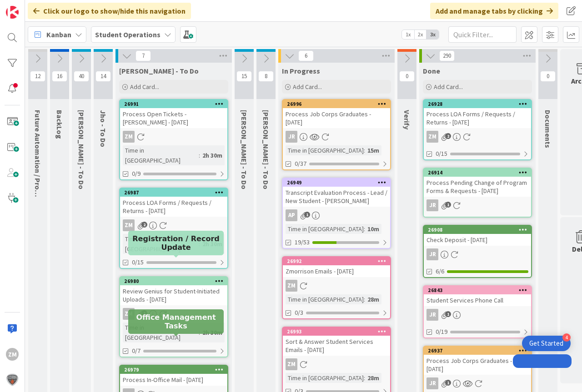 Image resolution: width=582 pixels, height=392 pixels. Describe the element at coordinates (109, 11) in the screenshot. I see `div: Click our logo to show/hide this navigation` at that location.